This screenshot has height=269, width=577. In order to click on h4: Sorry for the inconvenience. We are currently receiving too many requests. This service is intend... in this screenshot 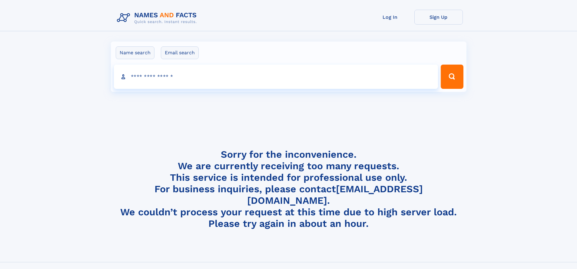, I will do `click(289, 189)`.